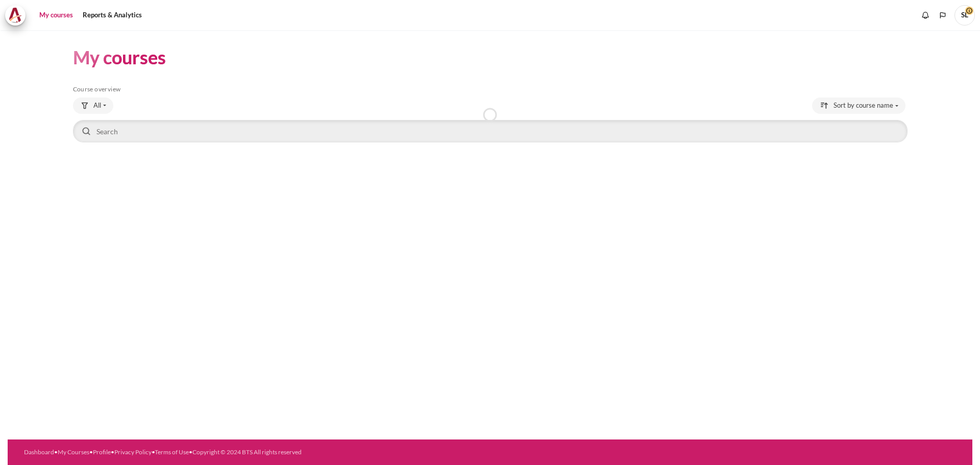  Describe the element at coordinates (490, 121) in the screenshot. I see `div: Course overview controls` at that location.